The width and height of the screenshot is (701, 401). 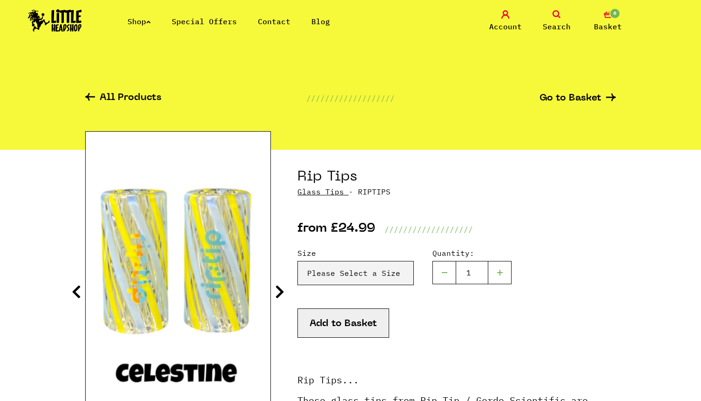 What do you see at coordinates (506, 27) in the screenshot?
I see `span: Account` at bounding box center [506, 27].